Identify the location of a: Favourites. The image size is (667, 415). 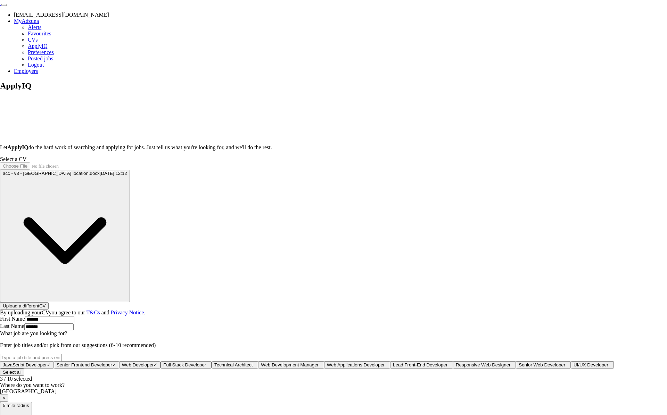
(40, 33).